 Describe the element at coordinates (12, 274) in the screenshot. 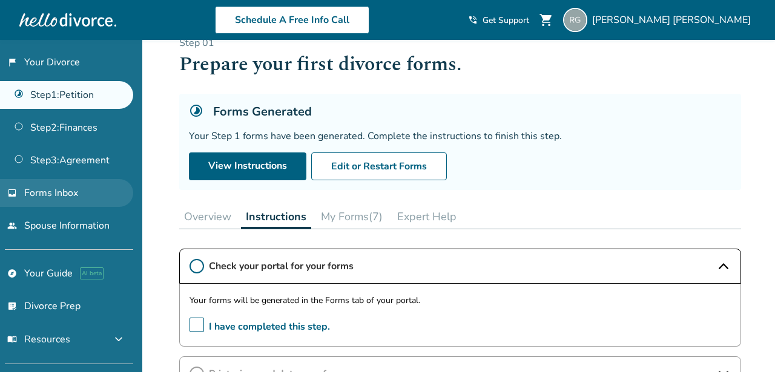

I see `span: explore` at that location.